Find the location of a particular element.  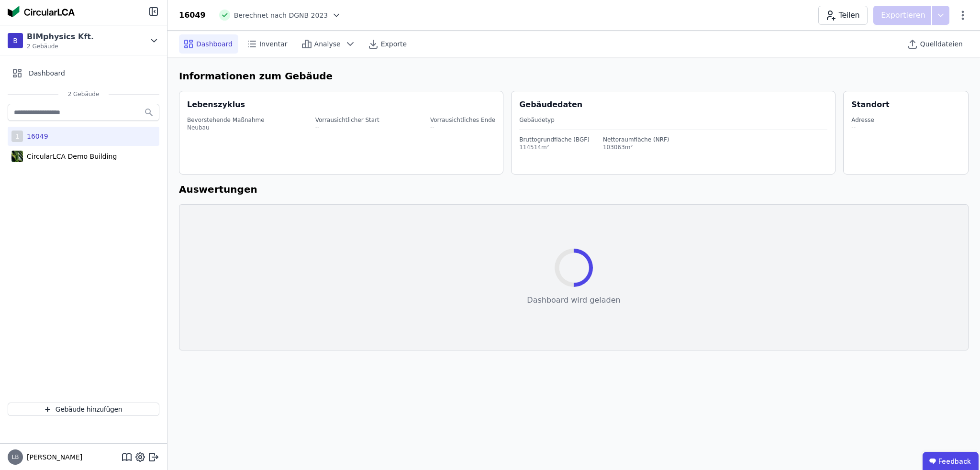

div: Adresse is located at coordinates (862, 120).